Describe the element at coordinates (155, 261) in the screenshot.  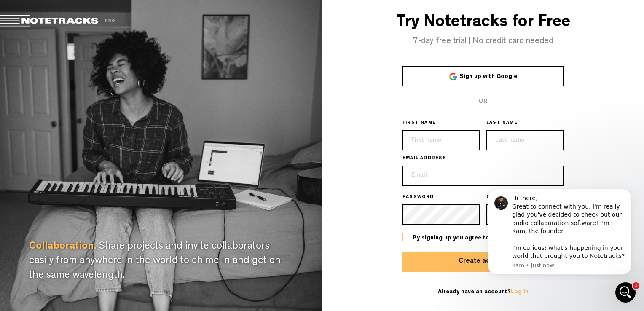
I see `span: Share projects and invite collaborators easily from anywhere in the world to chime in and get on ...` at that location.